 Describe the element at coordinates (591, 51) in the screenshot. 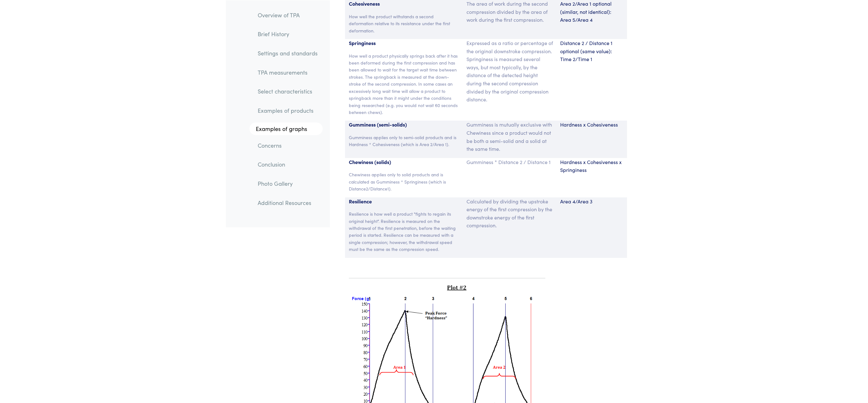

I see `p: Distance 2 / Distance 1 optional (same value): Time 2/Time 1` at that location.